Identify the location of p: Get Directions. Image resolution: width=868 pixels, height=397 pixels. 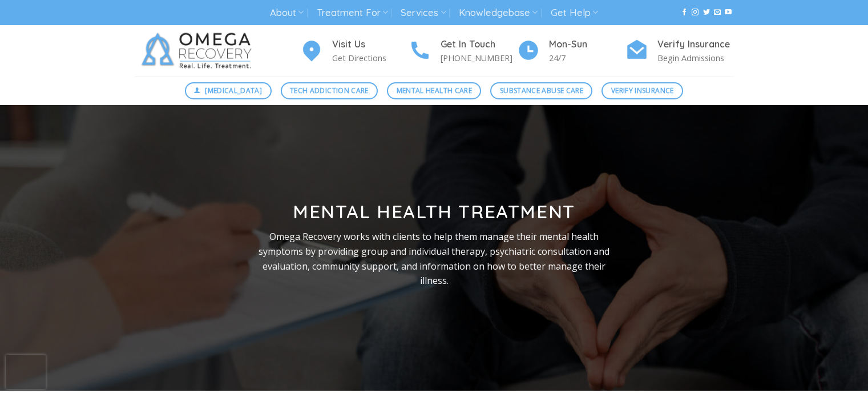
(371, 58).